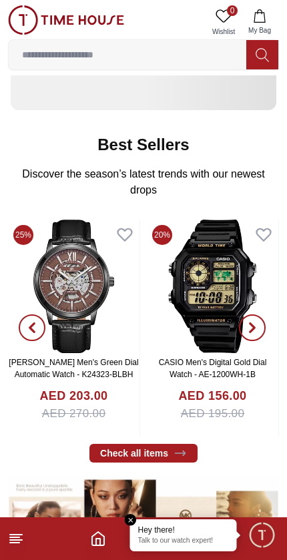 The width and height of the screenshot is (287, 560). I want to click on span: 20%, so click(162, 235).